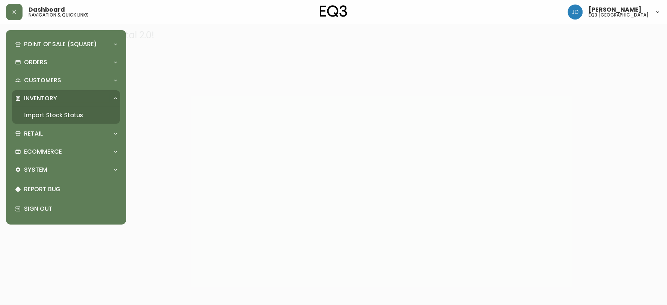 The width and height of the screenshot is (667, 305). I want to click on div: Retail, so click(66, 134).